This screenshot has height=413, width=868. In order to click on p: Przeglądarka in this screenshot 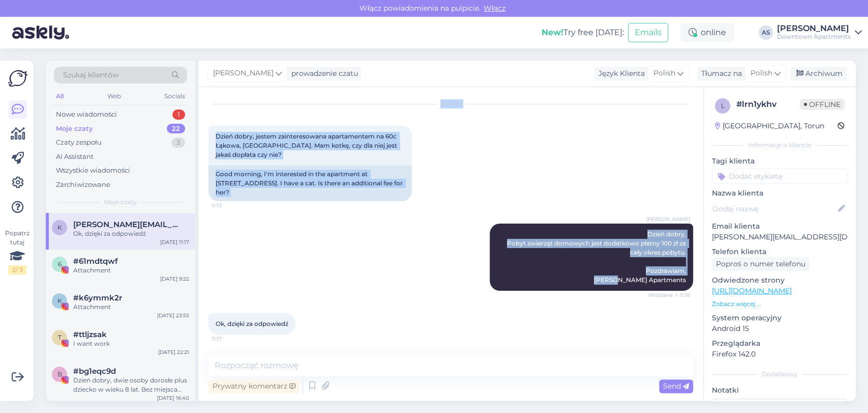, I will do `click(780, 343)`.